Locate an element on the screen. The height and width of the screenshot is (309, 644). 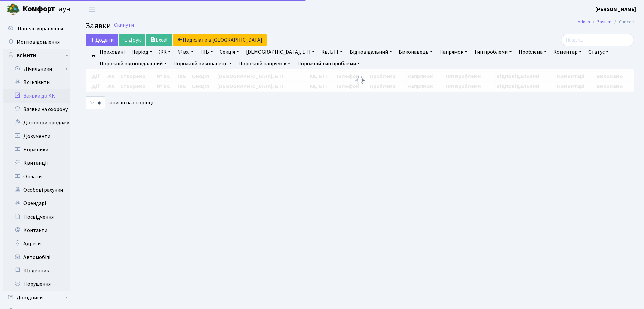
a: Довідники is located at coordinates (37, 298).